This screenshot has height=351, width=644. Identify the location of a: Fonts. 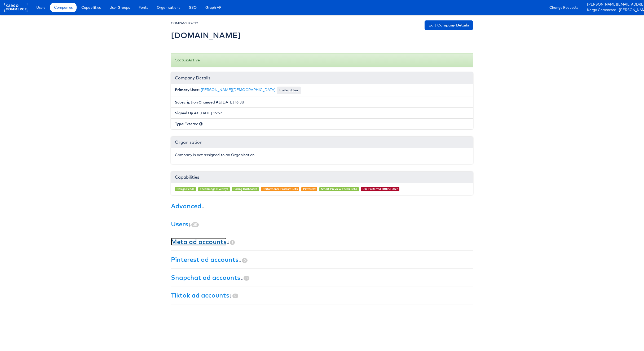
(143, 8).